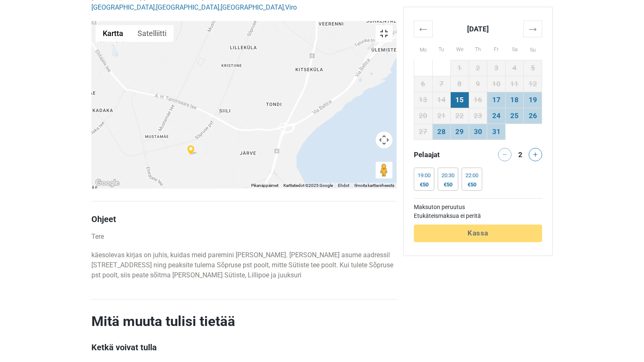 The width and height of the screenshot is (644, 362). Describe the element at coordinates (424, 48) in the screenshot. I see `th: Mo` at that location.